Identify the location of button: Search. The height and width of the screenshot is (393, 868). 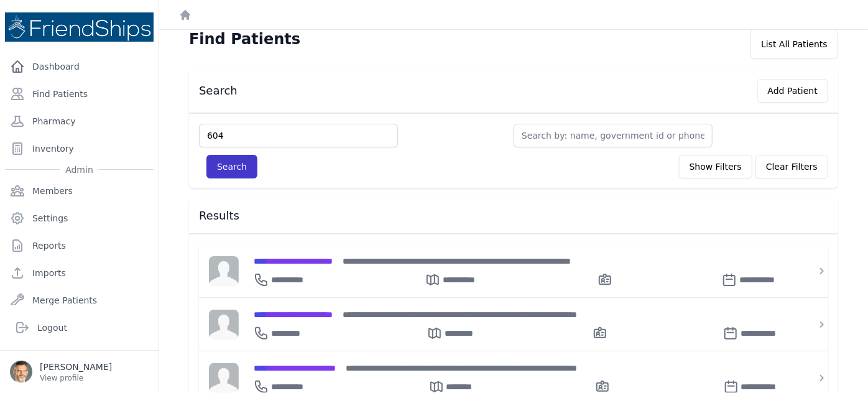
(232, 166).